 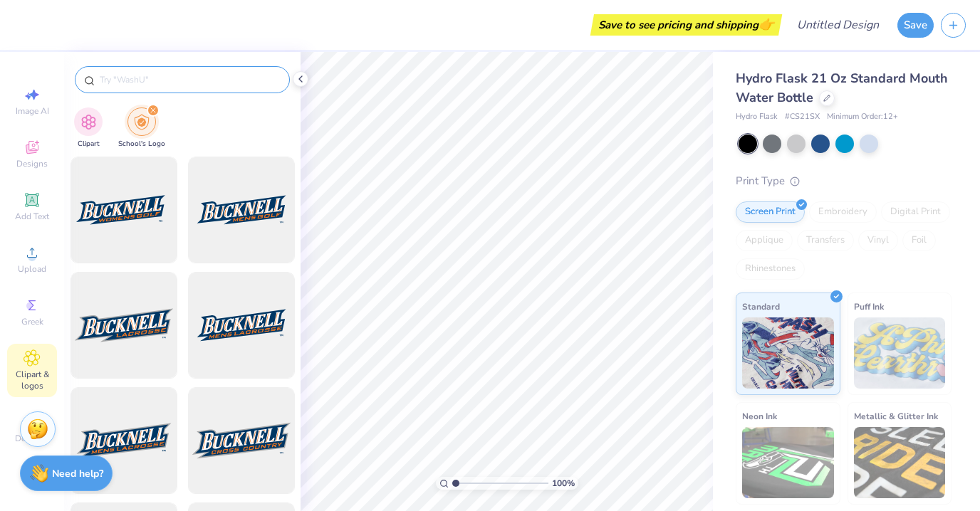 I want to click on img: Clipart Image, so click(x=88, y=122).